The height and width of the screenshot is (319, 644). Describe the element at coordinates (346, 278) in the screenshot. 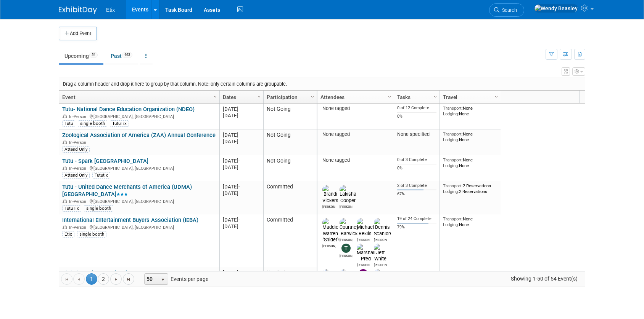

I see `img: Matt Price` at that location.